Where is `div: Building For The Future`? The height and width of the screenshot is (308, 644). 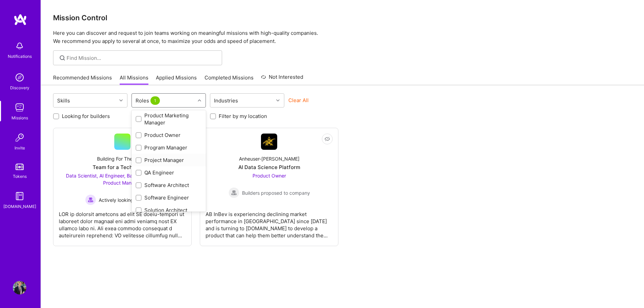 div: Building For The Future is located at coordinates (123, 158).